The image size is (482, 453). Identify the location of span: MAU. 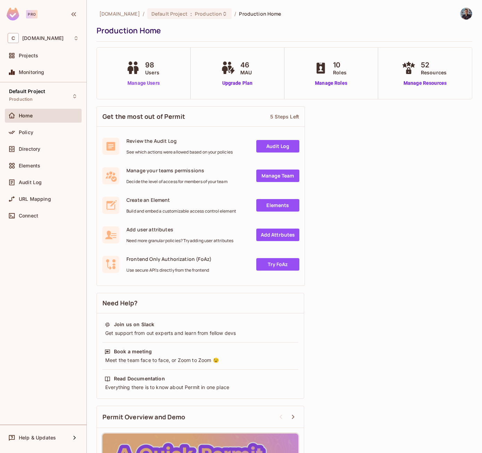
(246, 72).